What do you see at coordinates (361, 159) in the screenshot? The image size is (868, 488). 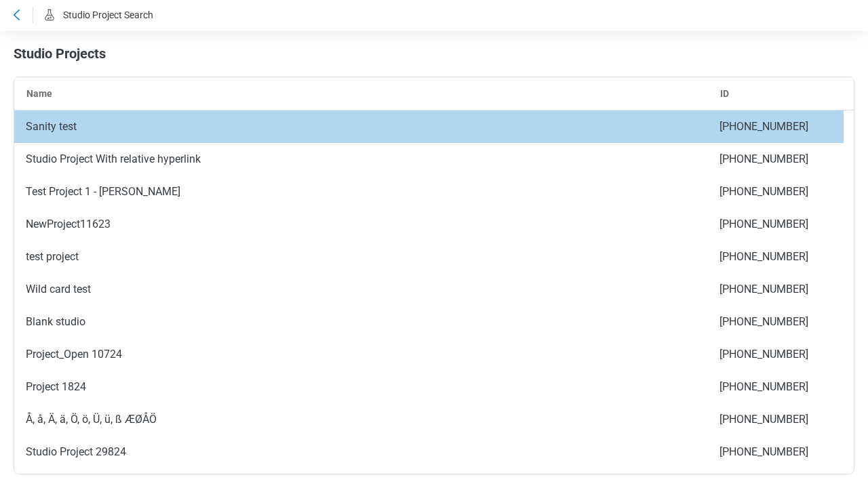 I see `div: Studio Project With relative hyperlink` at bounding box center [361, 159].